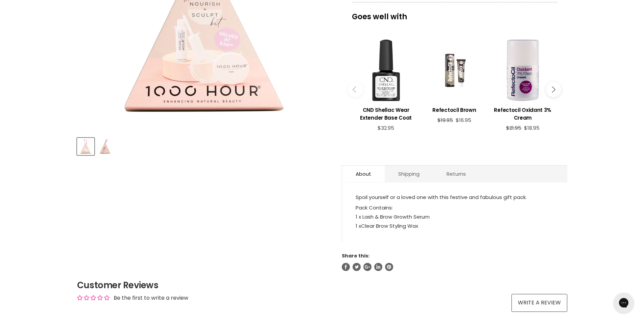 The width and height of the screenshot is (644, 322). Describe the element at coordinates (94, 298) in the screenshot. I see `div: Average rating is 0.00 stars` at that location.